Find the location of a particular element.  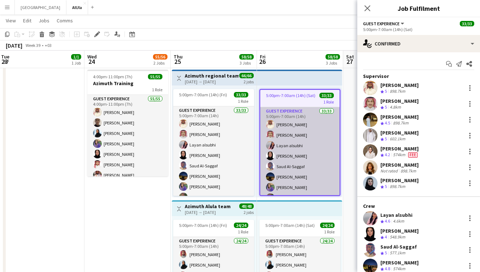

div: 4.6km is located at coordinates (398, 221).